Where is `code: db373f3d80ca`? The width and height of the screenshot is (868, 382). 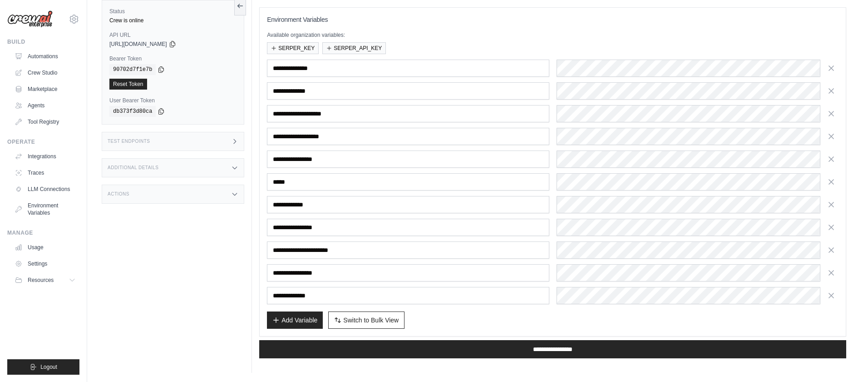 code: db373f3d80ca is located at coordinates (133, 112).